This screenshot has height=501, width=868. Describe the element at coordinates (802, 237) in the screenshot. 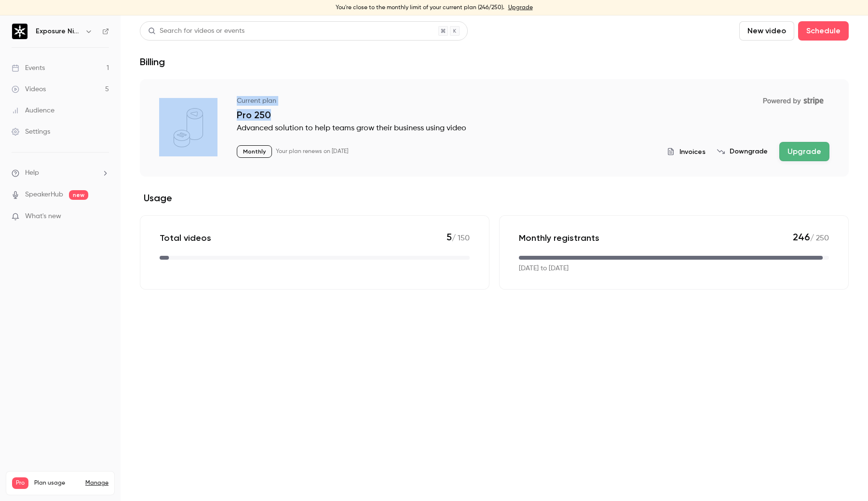

I see `span: 246` at that location.